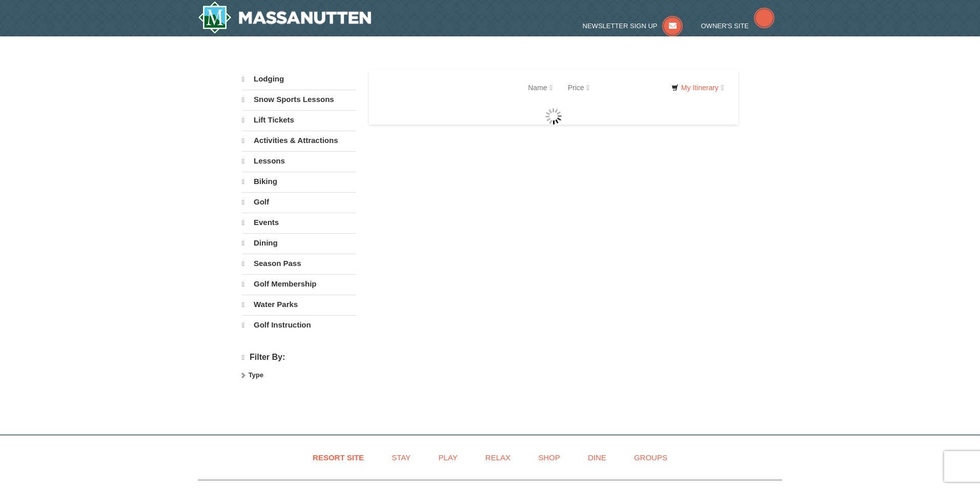  Describe the element at coordinates (299, 305) in the screenshot. I see `a: Water Parks` at that location.